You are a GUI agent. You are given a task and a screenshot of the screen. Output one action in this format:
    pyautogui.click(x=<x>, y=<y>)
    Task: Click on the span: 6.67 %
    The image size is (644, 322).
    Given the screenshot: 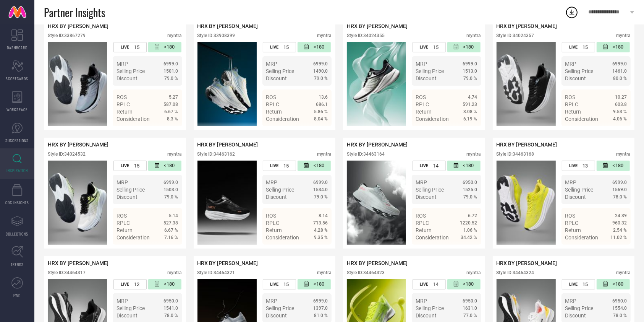 What is the action you would take?
    pyautogui.click(x=172, y=111)
    